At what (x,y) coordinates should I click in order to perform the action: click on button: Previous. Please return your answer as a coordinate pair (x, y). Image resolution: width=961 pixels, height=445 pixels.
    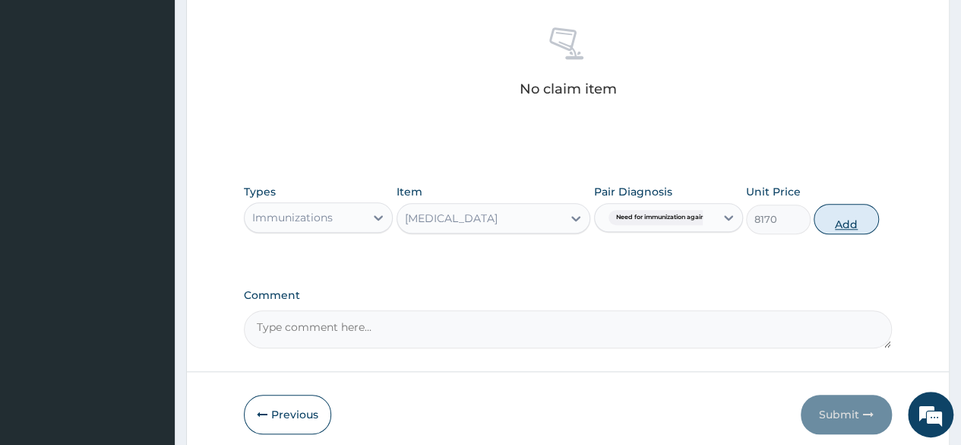
    Looking at the image, I should click on (287, 414).